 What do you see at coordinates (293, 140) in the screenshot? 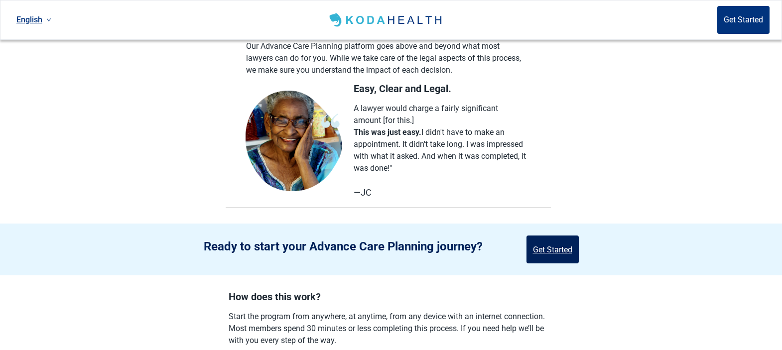
I see `img: test` at bounding box center [293, 140].